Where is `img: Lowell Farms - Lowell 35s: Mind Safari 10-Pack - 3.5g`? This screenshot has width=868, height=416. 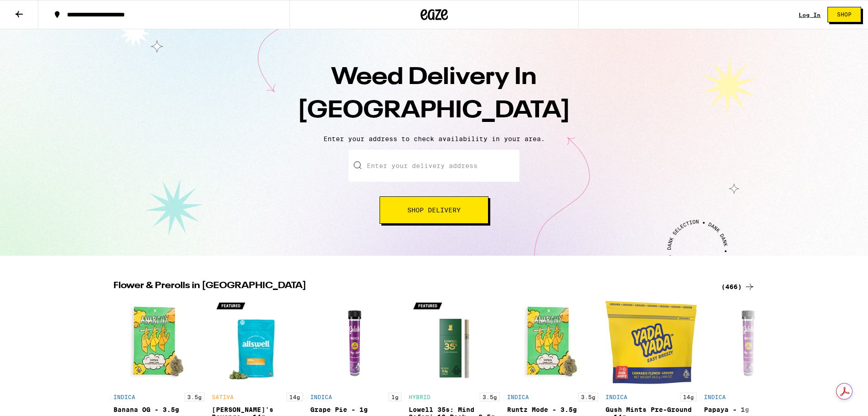 img: Lowell Farms - Lowell 35s: Mind Safari 10-Pack - 3.5g is located at coordinates (454, 342).